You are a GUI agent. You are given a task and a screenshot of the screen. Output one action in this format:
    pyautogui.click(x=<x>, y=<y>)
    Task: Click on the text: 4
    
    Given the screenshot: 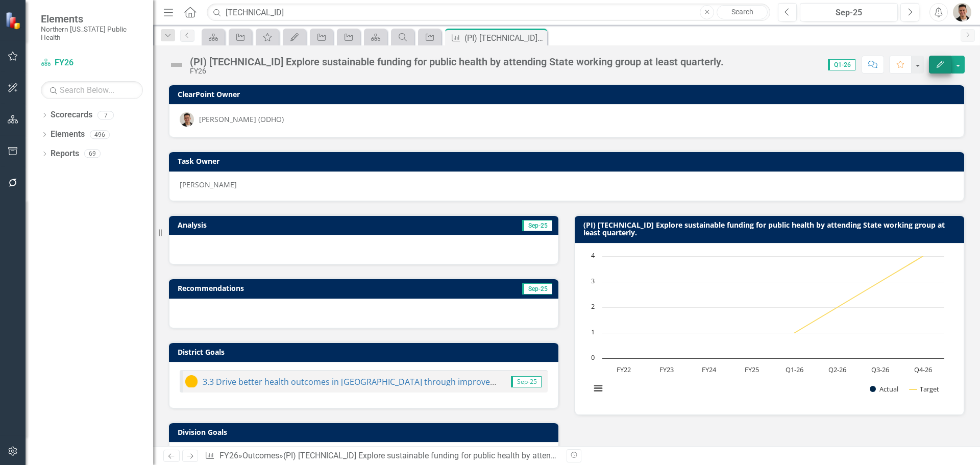 What is the action you would take?
    pyautogui.click(x=593, y=256)
    